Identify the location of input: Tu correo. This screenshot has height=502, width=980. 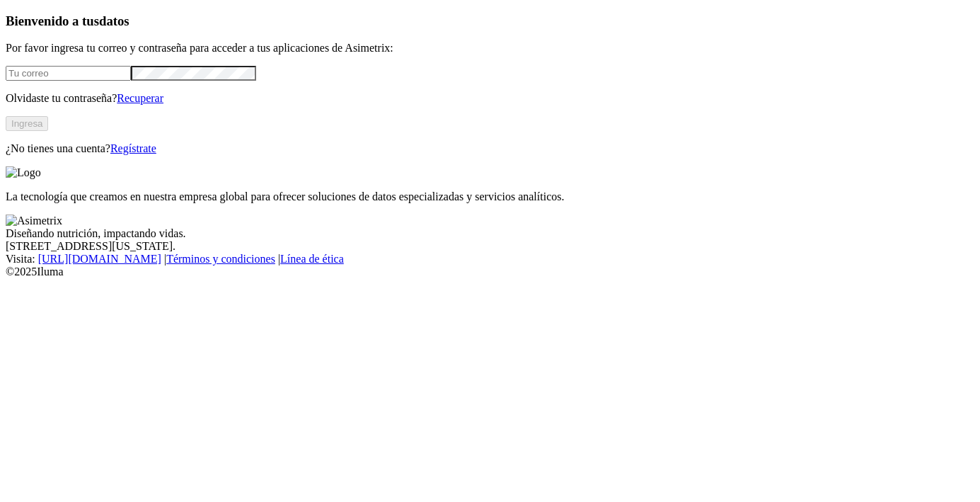
(68, 73).